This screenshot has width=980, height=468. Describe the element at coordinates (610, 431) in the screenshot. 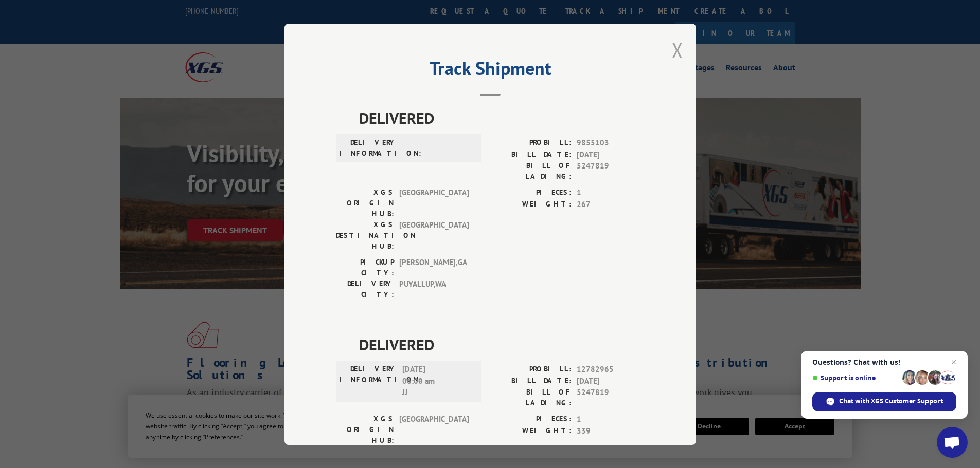

I see `span: 339` at that location.